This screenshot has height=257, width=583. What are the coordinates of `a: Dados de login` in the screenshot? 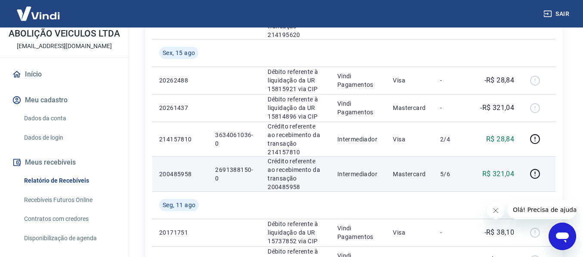 It's located at (69, 138).